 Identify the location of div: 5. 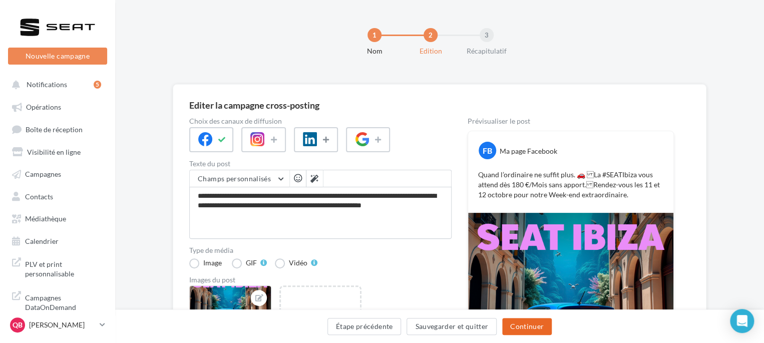
(97, 85).